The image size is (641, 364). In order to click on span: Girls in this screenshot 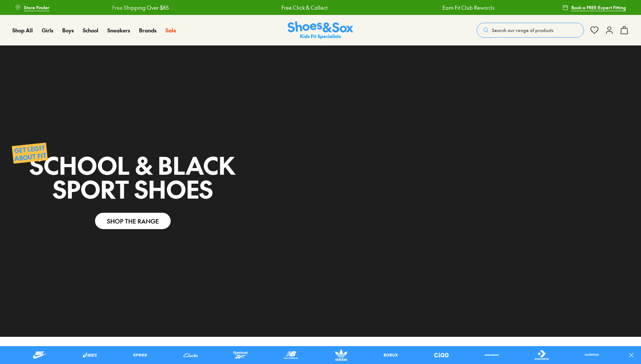, I will do `click(48, 30)`.